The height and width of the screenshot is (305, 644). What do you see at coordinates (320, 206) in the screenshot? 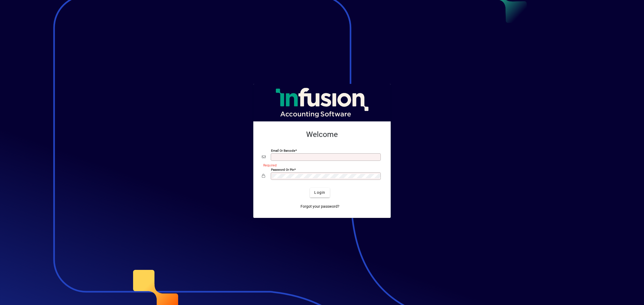
I see `a: Forgot your password?` at bounding box center [320, 206].